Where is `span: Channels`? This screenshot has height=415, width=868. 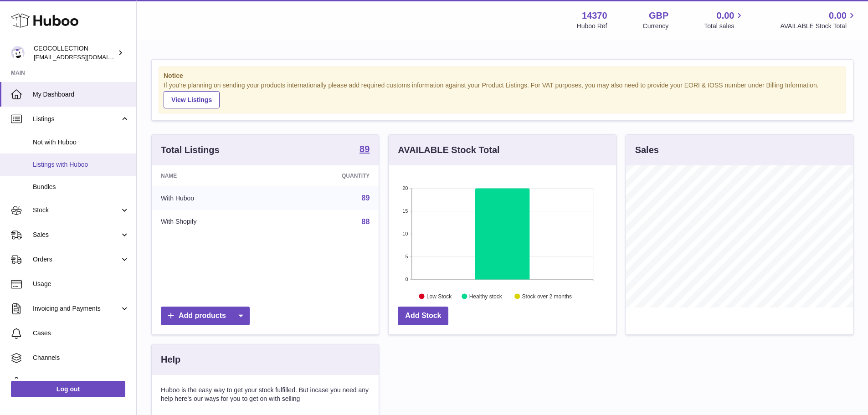 span: Channels is located at coordinates (81, 357).